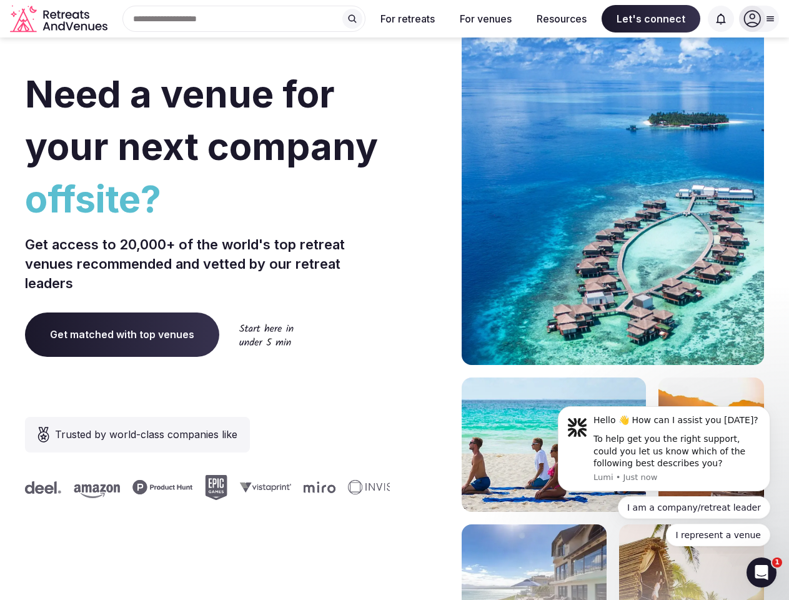 Image resolution: width=789 pixels, height=600 pixels. I want to click on span: Trusted by world-class companies like, so click(146, 434).